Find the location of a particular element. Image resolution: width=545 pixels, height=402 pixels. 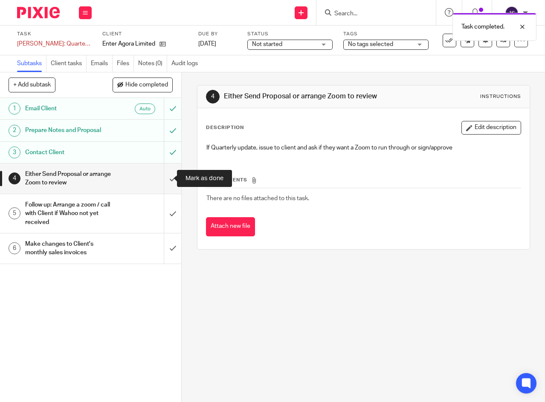

h1: Email Client is located at coordinates (69, 109).